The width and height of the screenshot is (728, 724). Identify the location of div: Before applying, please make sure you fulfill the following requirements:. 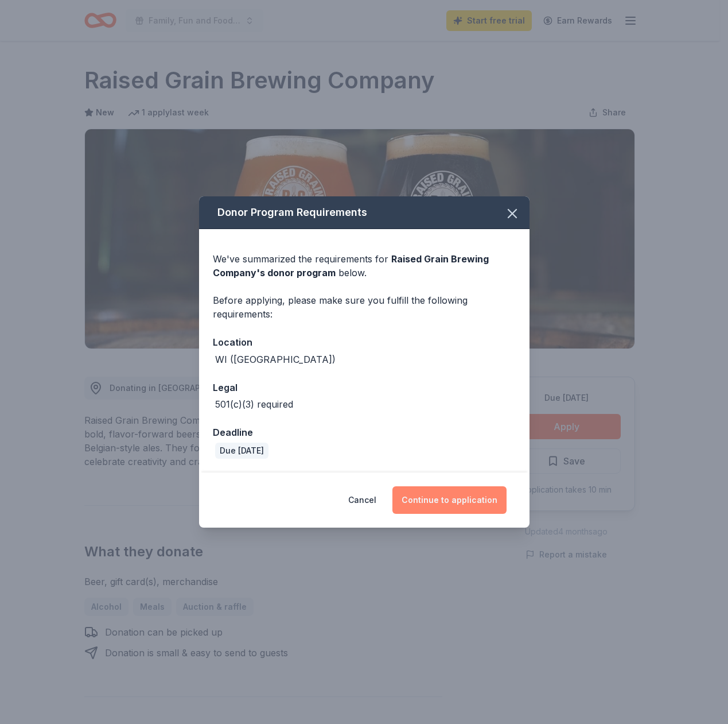
(364, 307).